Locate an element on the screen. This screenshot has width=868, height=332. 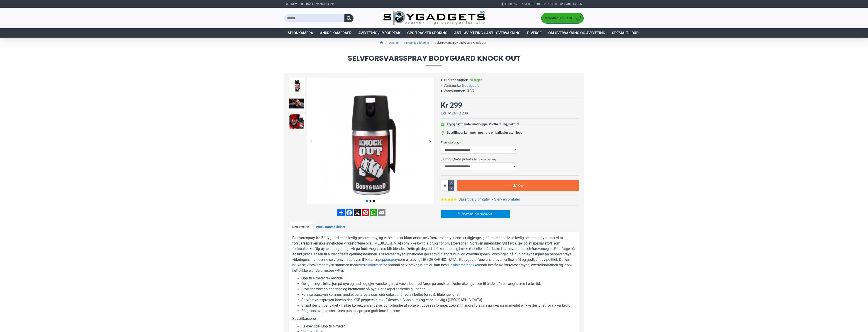
a: Om overvåkning og avlytting is located at coordinates (577, 33).